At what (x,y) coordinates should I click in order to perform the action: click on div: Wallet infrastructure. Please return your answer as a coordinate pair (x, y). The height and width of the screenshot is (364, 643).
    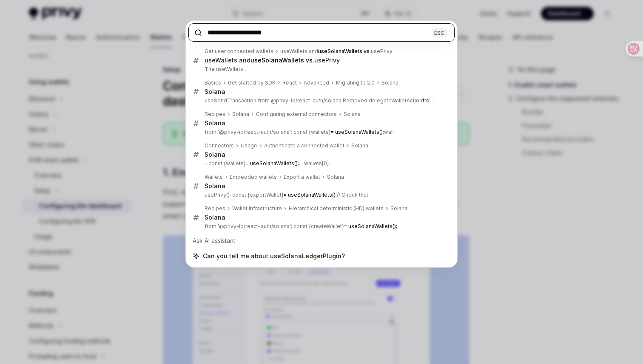
    Looking at the image, I should click on (257, 209).